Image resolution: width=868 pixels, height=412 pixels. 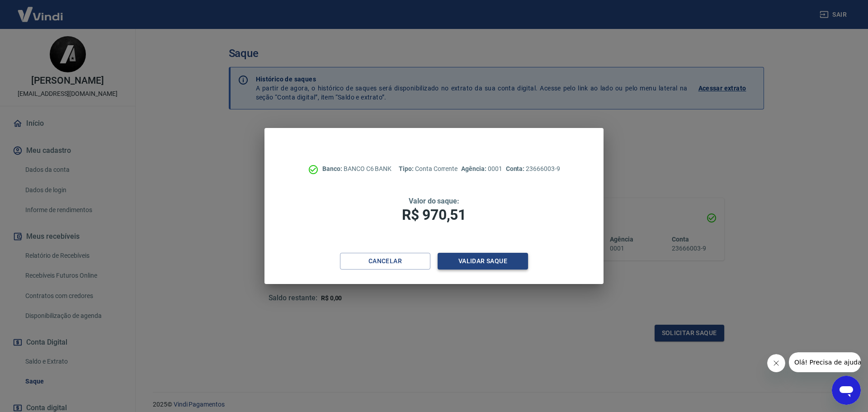 I want to click on span: Valor do saque:, so click(x=434, y=201).